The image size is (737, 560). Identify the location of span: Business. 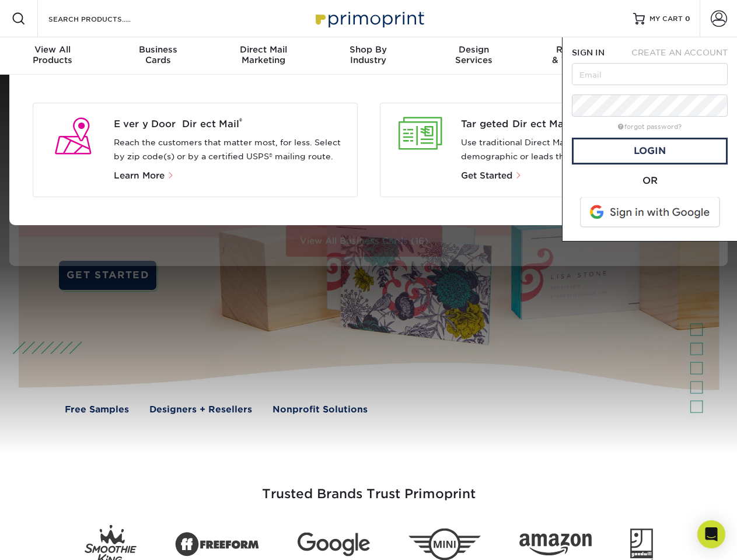
(158, 50).